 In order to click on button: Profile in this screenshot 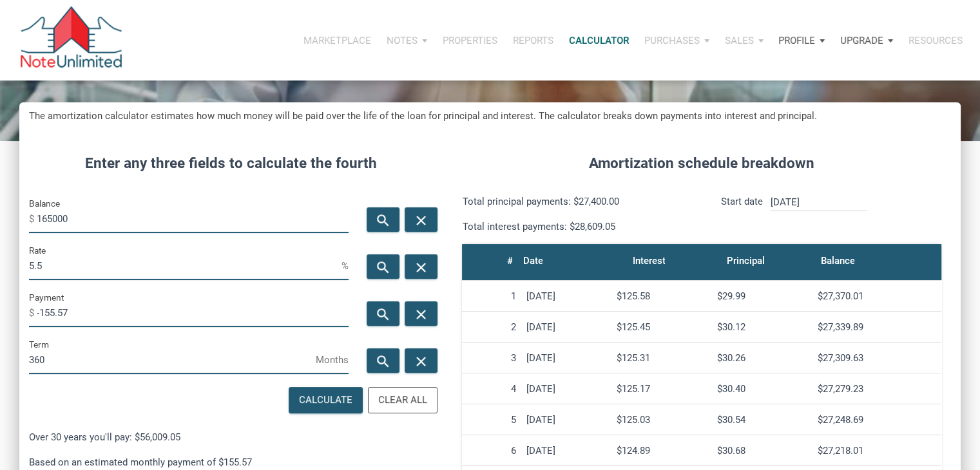, I will do `click(802, 41)`.